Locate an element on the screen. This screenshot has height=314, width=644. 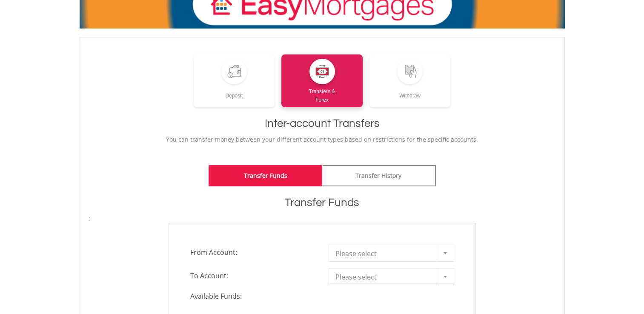
a: Deposit is located at coordinates (234, 81).